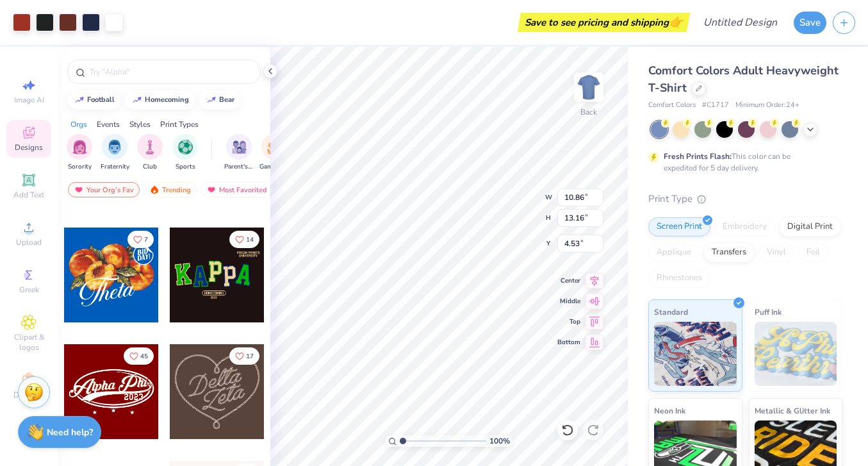 The image size is (868, 466). Describe the element at coordinates (29, 100) in the screenshot. I see `span: Image AI` at that location.